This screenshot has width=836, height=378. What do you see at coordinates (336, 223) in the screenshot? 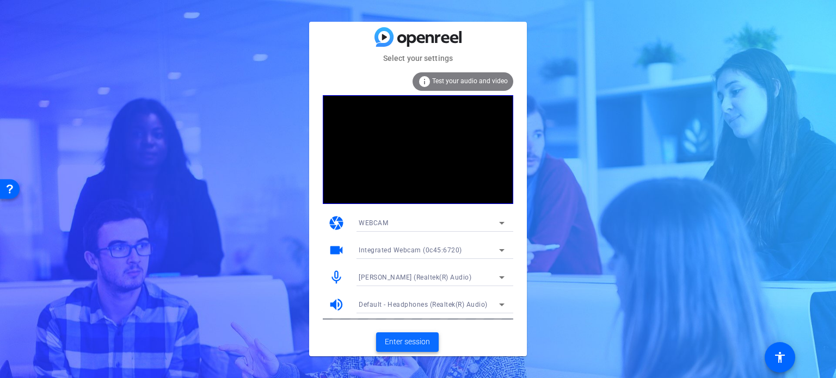
I see `mat-icon: camera` at bounding box center [336, 223].